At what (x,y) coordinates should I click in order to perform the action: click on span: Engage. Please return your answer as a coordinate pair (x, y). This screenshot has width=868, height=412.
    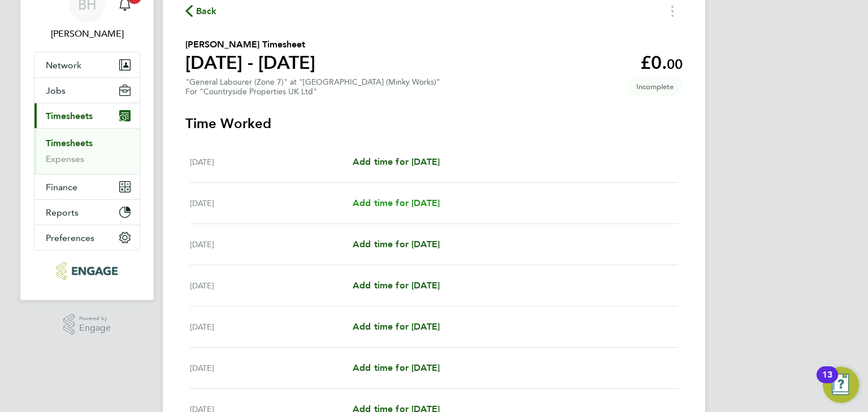
    Looking at the image, I should click on (95, 328).